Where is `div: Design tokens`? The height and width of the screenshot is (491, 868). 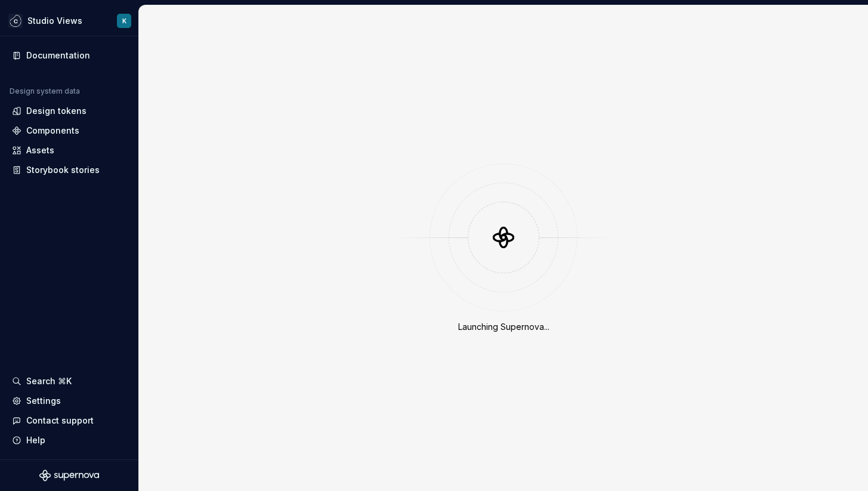
div: Design tokens is located at coordinates (56, 111).